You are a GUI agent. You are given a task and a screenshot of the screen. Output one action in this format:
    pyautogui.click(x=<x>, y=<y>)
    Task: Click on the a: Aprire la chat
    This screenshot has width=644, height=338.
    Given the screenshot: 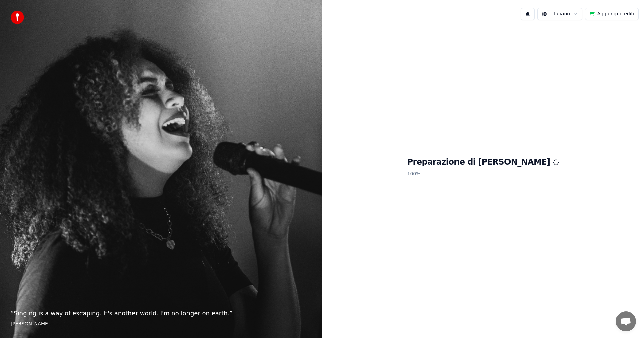 What is the action you would take?
    pyautogui.click(x=626, y=321)
    